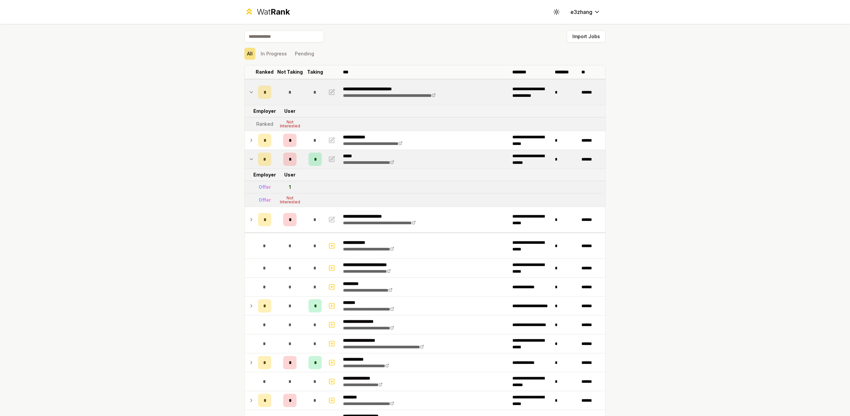 The height and width of the screenshot is (416, 850). I want to click on span: e3zhang, so click(581, 12).